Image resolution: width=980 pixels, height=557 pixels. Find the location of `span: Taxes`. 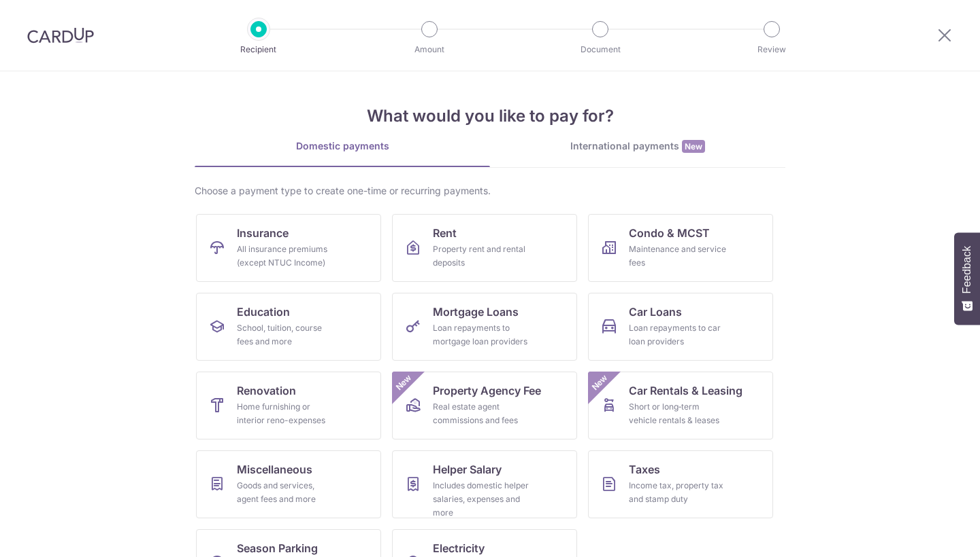

span: Taxes is located at coordinates (644, 470).